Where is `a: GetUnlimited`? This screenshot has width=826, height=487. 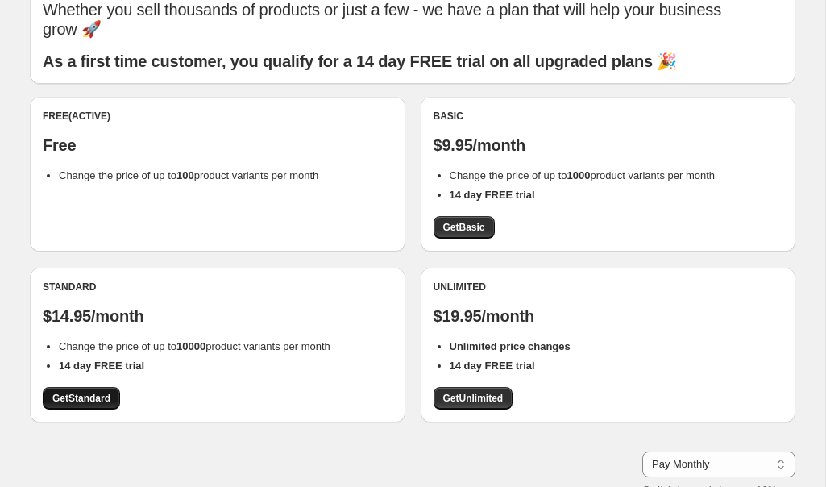 a: GetUnlimited is located at coordinates (473, 398).